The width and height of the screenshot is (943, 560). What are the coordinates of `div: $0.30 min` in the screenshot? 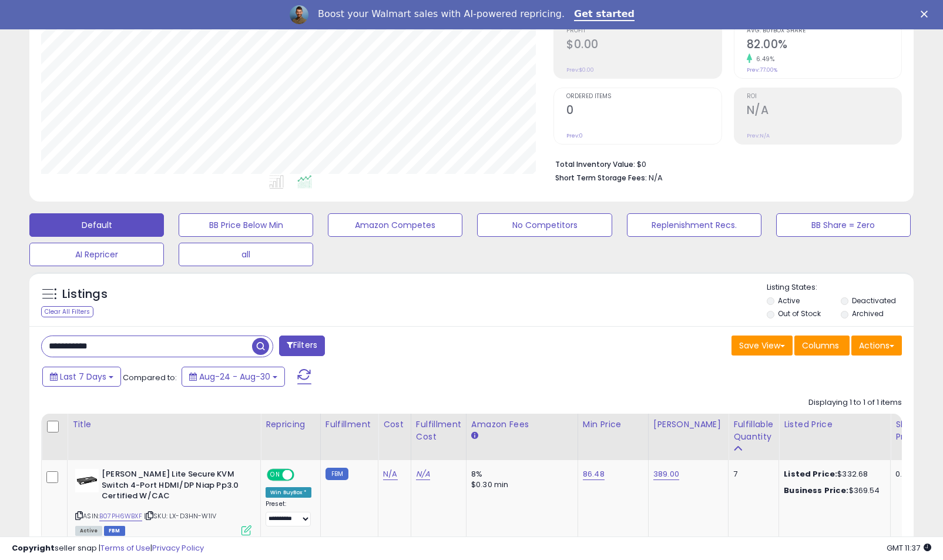 It's located at (520, 485).